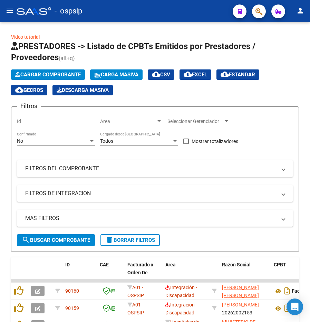  Describe the element at coordinates (301, 11) in the screenshot. I see `mat-icon: person` at that location.